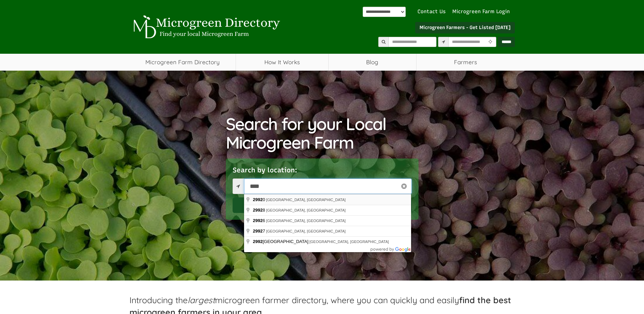  Describe the element at coordinates (282, 62) in the screenshot. I see `a: How It Works` at that location.